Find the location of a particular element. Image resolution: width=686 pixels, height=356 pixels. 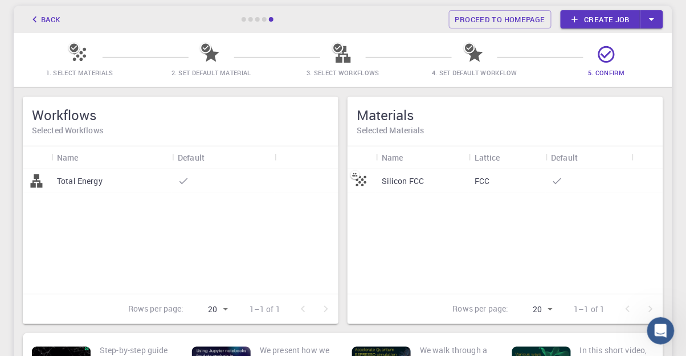

span: 4. Set Default Workflow is located at coordinates (475, 72).